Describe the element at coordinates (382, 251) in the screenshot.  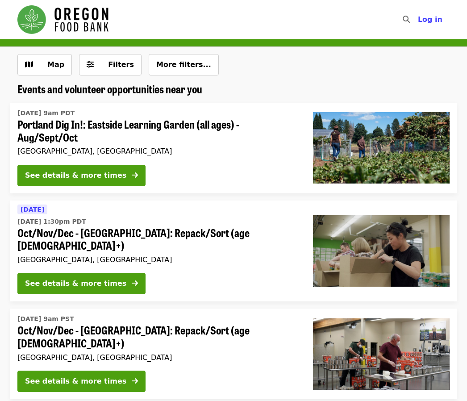
I see `img: Oct/Nov/Dec - Portland: Repack/Sort (age 8+) organized by Oregon Food Bank` at that location.